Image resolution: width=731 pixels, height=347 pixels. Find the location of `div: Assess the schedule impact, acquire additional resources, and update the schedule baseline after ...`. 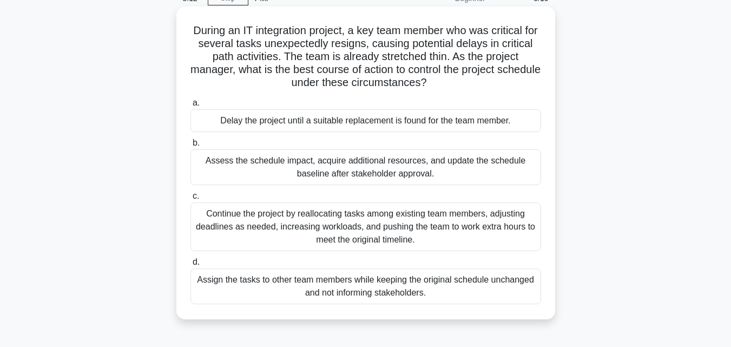

div: Assess the schedule impact, acquire additional resources, and update the schedule baseline after ... is located at coordinates (366, 167).